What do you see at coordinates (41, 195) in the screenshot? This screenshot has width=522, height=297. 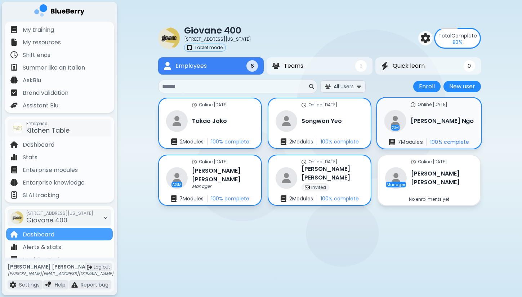 I see `p: SLAI tracking` at bounding box center [41, 195].